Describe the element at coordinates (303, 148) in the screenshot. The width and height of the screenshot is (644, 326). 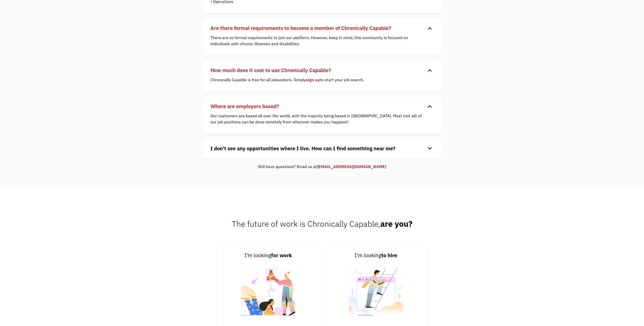
I see `strong: I don't see any opportunities where I live. How can I find something near me?` at that location.